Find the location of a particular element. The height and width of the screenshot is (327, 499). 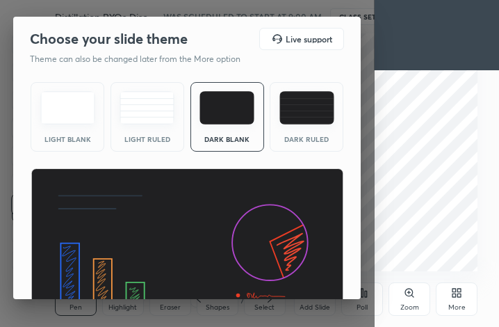

div: Dark Ruled is located at coordinates (307, 139).